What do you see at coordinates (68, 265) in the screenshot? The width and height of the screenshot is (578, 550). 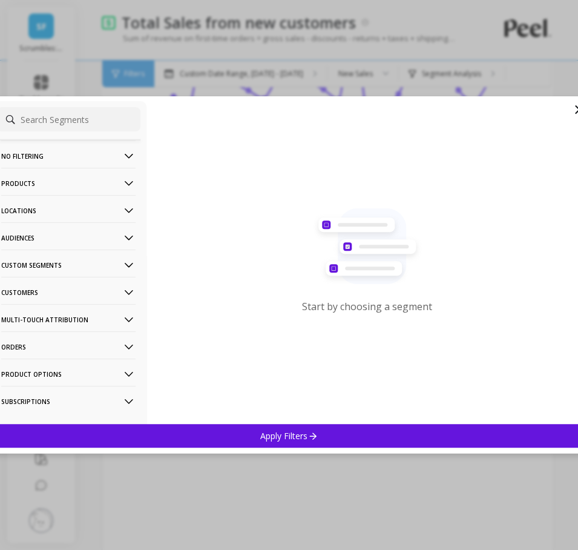 I see `p: Custom Segments` at bounding box center [68, 265].